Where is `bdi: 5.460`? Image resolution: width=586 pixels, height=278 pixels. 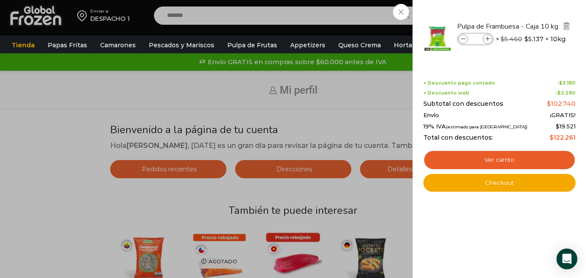 bdi: 5.460 is located at coordinates (511, 39).